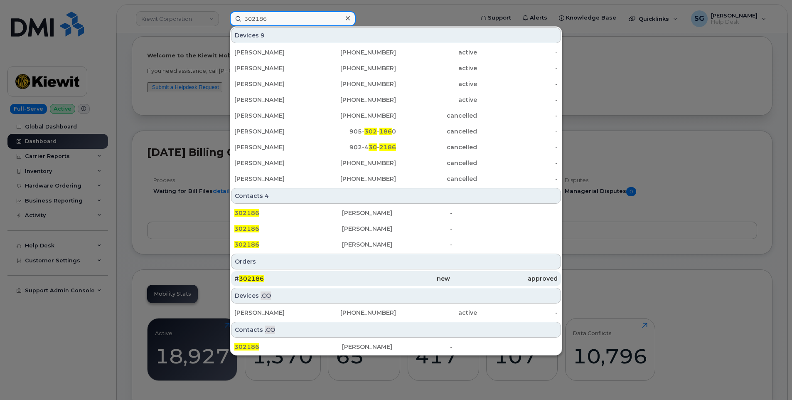 The image size is (792, 400). Describe the element at coordinates (388, 147) in the screenshot. I see `span: 2186` at that location.